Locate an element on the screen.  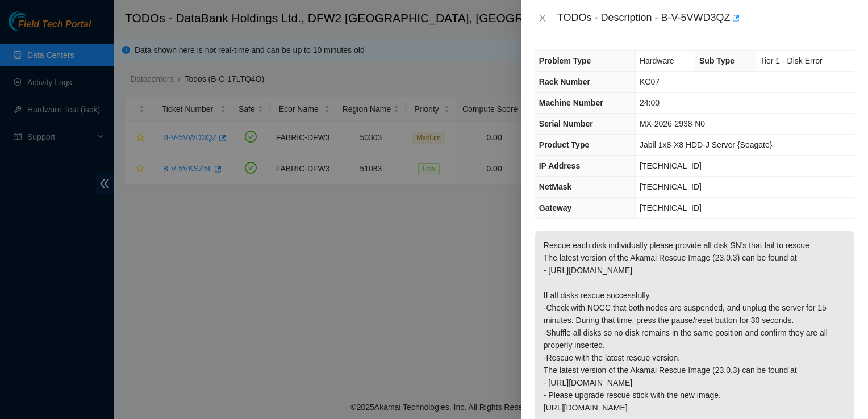
span: Jabil 1x8-X8 HDD-J Server {Seagate} is located at coordinates (706, 145).